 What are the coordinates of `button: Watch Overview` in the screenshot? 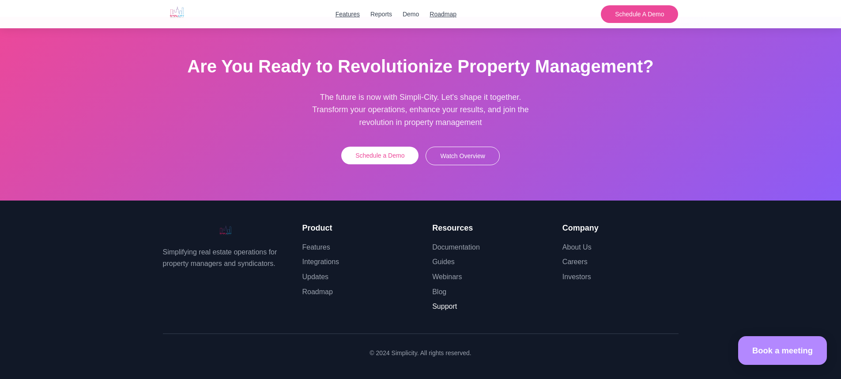 It's located at (462, 156).